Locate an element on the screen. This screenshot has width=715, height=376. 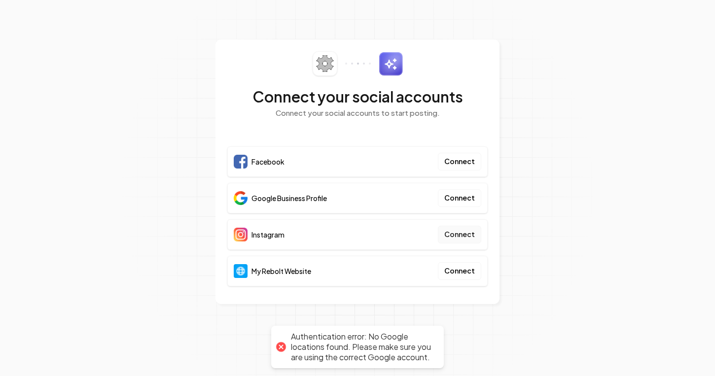
p: Connect your social accounts to start posting. is located at coordinates (357, 113).